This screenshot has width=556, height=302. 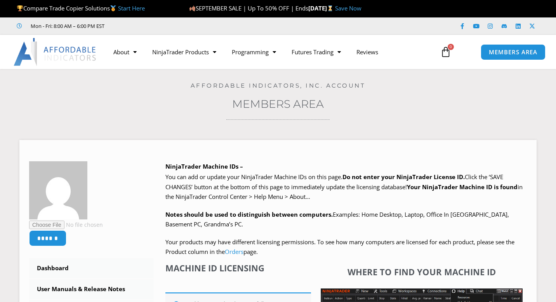 What do you see at coordinates (269, 52) in the screenshot?
I see `nav: Menu` at bounding box center [269, 52].